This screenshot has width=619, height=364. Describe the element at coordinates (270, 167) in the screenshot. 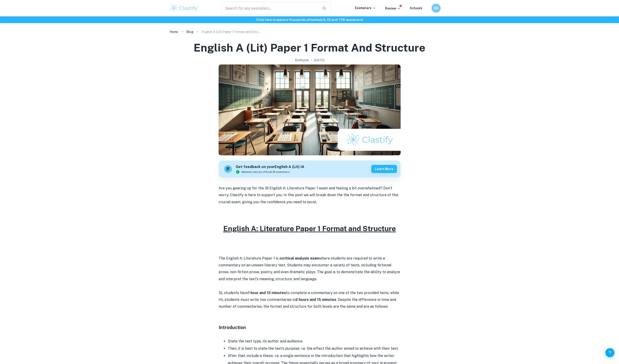

I see `h6: Get feedback on your English A (Lit) IA` at that location.